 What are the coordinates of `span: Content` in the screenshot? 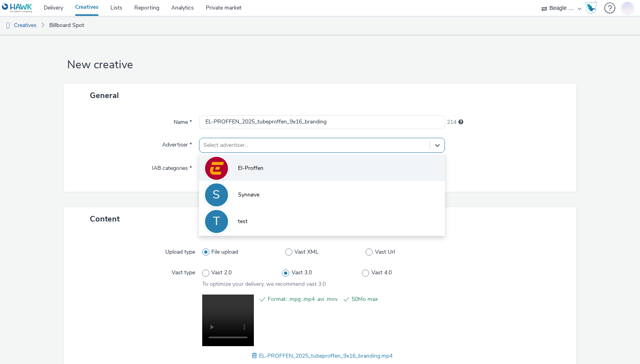 It's located at (105, 219).